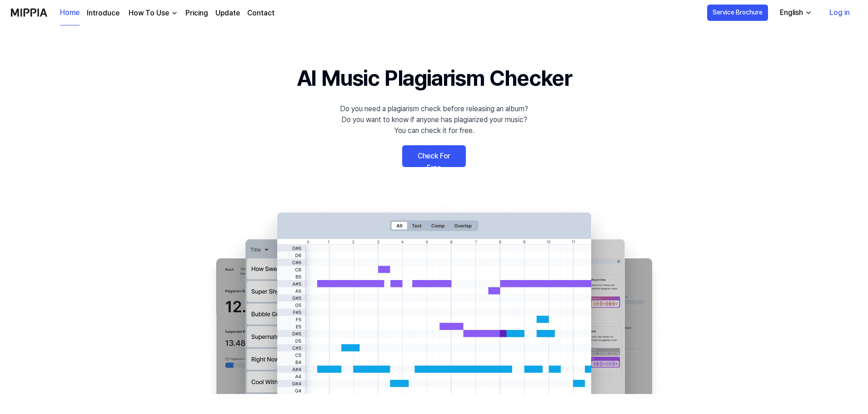 The image size is (868, 414). Describe the element at coordinates (152, 13) in the screenshot. I see `button: How To Use` at that location.